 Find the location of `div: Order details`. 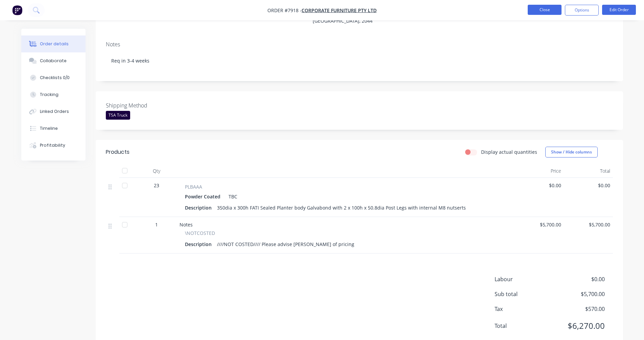

div: Order details is located at coordinates (54, 44).